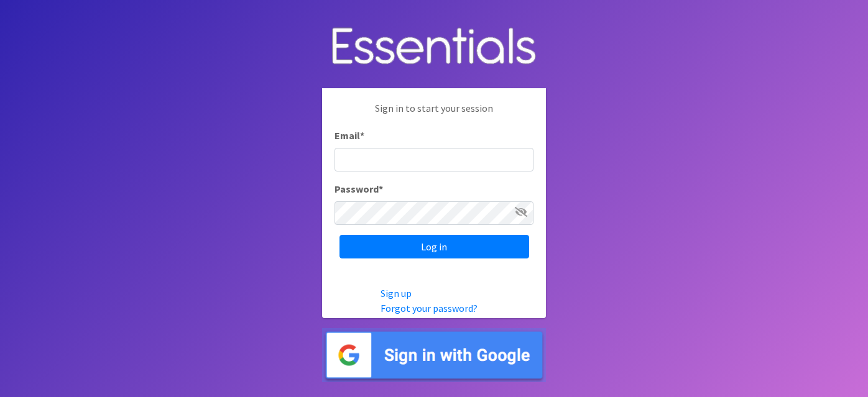  Describe the element at coordinates (434, 355) in the screenshot. I see `img: Sign in with Google` at that location.